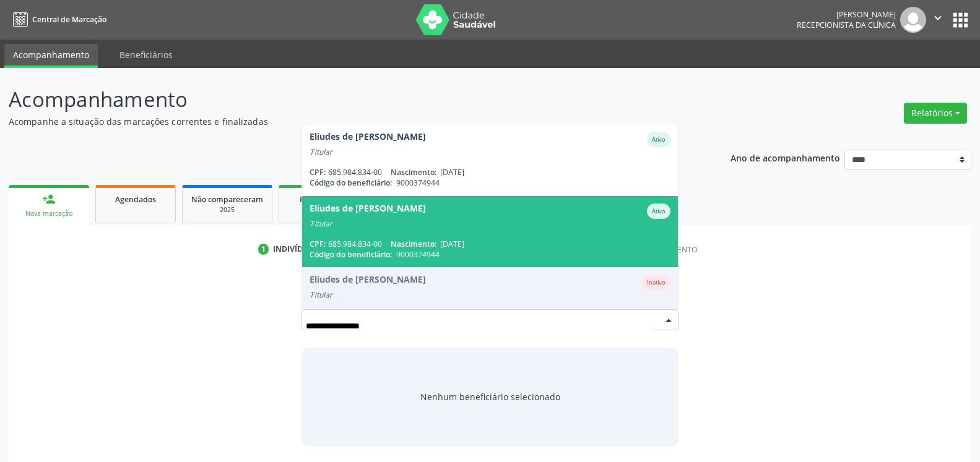  What do you see at coordinates (49, 199) in the screenshot?
I see `div: person_add` at bounding box center [49, 199].